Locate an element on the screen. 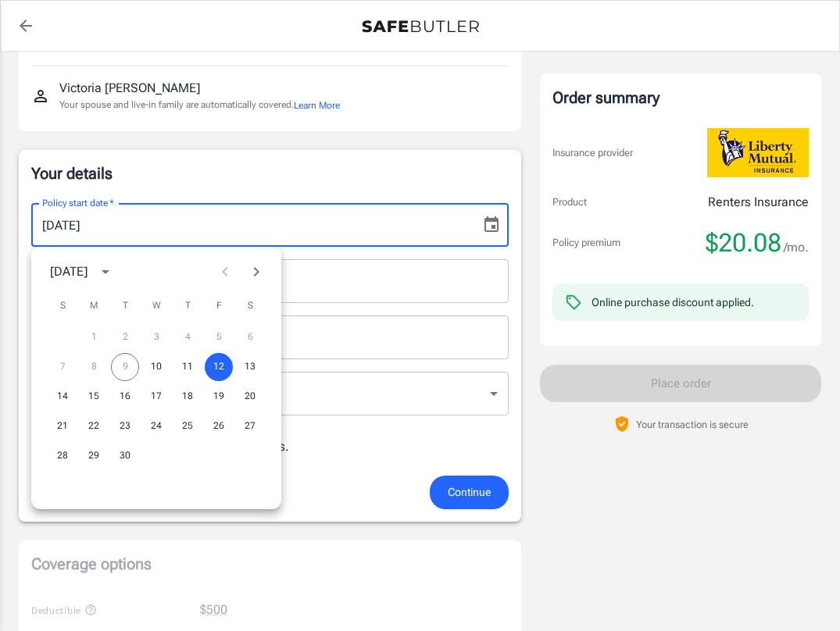 This screenshot has width=840, height=631. p: Your transaction is secure is located at coordinates (692, 424).